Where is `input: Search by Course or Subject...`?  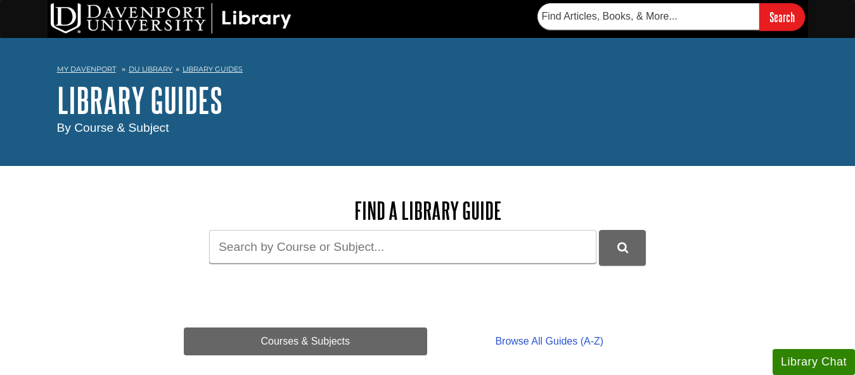 input: Search by Course or Subject... is located at coordinates (402, 247).